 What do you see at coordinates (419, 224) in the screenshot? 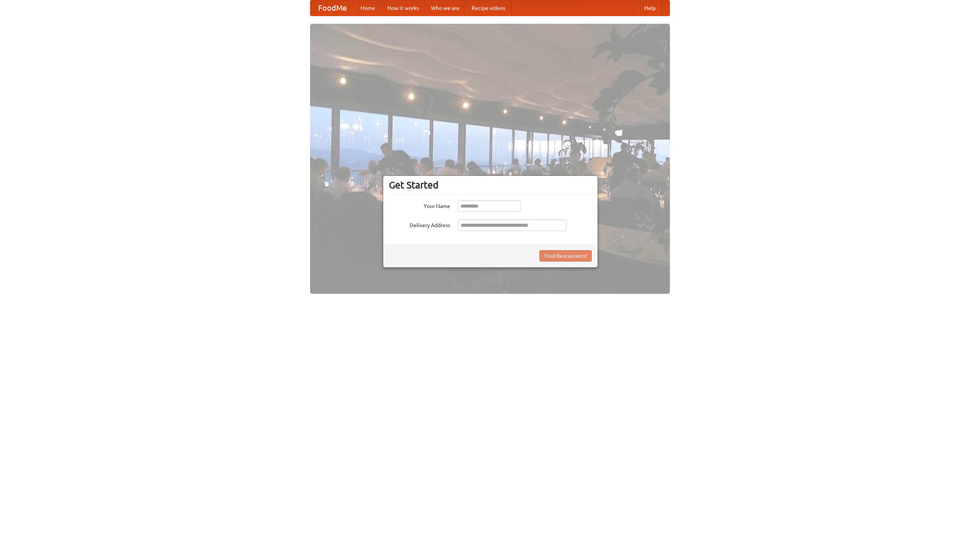
I see `label: Delivery Address` at bounding box center [419, 224].